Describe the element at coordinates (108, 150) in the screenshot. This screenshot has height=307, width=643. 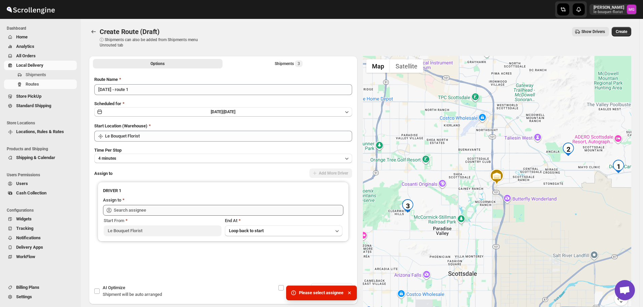
I see `span: Time Per Stop` at that location.